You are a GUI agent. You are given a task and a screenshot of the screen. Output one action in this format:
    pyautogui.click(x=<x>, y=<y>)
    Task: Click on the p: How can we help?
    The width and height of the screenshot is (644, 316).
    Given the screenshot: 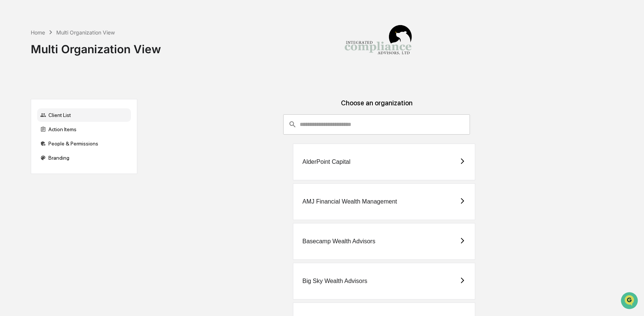 What is the action you would take?
    pyautogui.click(x=72, y=22)
    